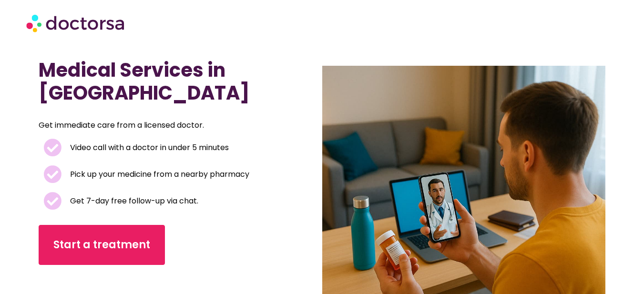  What do you see at coordinates (158, 174) in the screenshot?
I see `span: Pick up your medicine from a nearby pharmacy` at bounding box center [158, 174].